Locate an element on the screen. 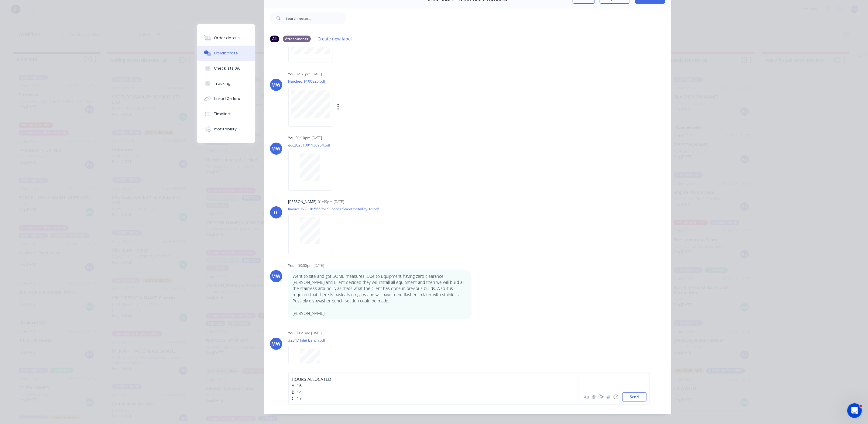 The width and height of the screenshot is (868, 424). div: Checklists 0/0 is located at coordinates (227, 69).